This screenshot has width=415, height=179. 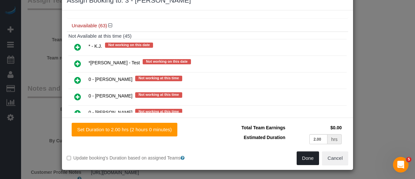 I want to click on span: * - K.J., so click(x=95, y=46).